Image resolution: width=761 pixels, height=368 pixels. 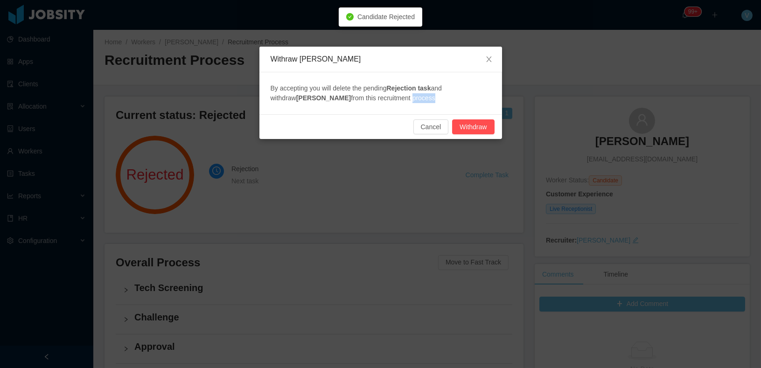 What do you see at coordinates (386, 17) in the screenshot?
I see `span: Candidate Rejected` at bounding box center [386, 17].